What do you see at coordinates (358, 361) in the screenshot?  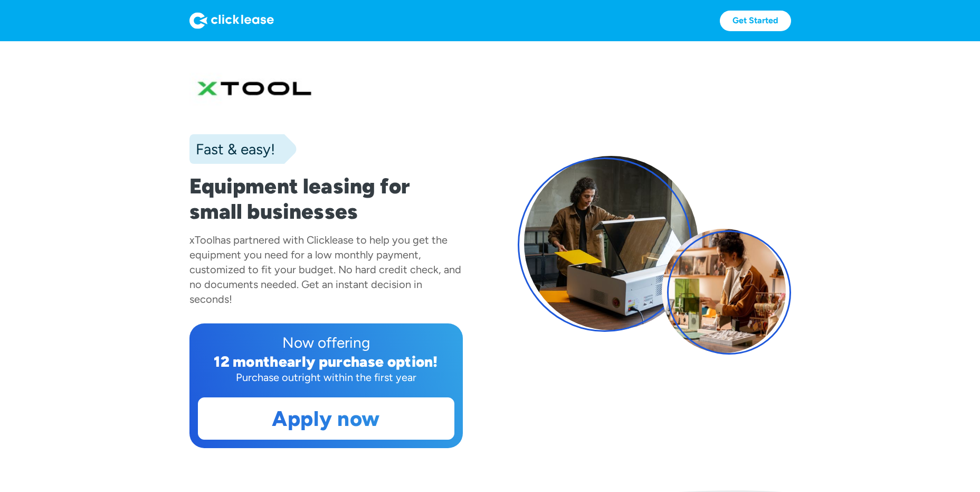 I see `div: early purchase option!` at bounding box center [358, 361].